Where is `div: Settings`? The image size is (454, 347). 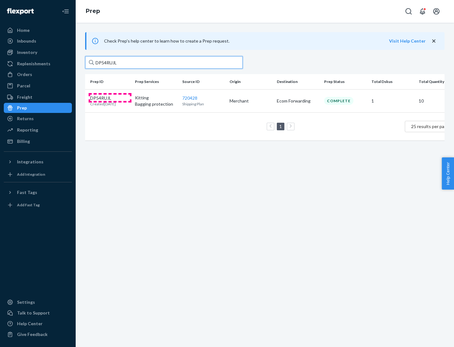
div: Settings is located at coordinates (26, 302).